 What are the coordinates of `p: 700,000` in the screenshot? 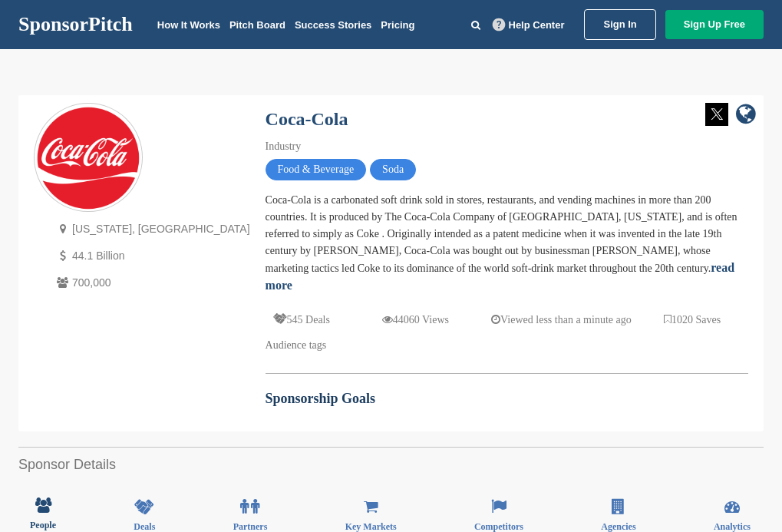 It's located at (151, 282).